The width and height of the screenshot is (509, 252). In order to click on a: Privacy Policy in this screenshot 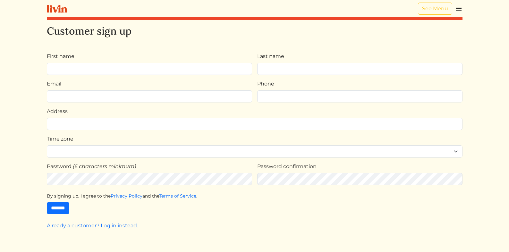, I will do `click(126, 196)`.